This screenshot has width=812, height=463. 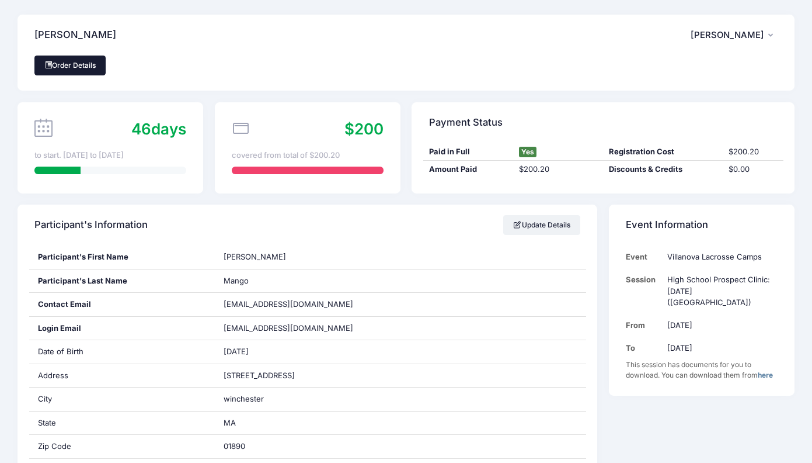 I want to click on div: covered from total of $200.20, so click(x=308, y=155).